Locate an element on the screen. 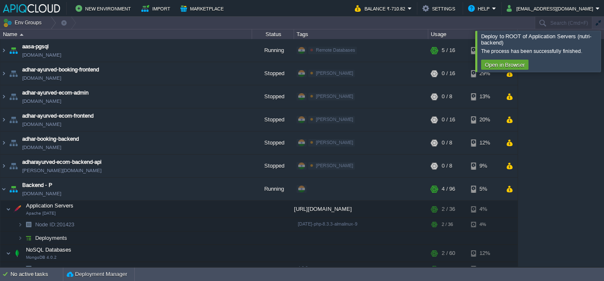  span: Remote Databases is located at coordinates (336, 50).